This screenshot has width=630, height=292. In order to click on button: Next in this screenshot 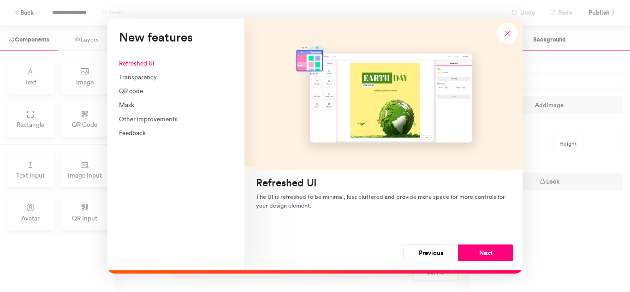, I will do `click(485, 253)`.